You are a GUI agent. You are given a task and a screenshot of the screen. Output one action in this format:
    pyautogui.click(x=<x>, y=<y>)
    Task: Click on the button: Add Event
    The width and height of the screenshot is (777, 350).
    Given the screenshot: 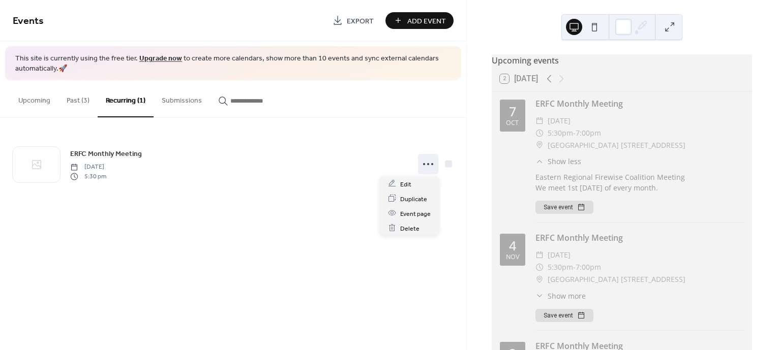 What is the action you would take?
    pyautogui.click(x=420, y=20)
    